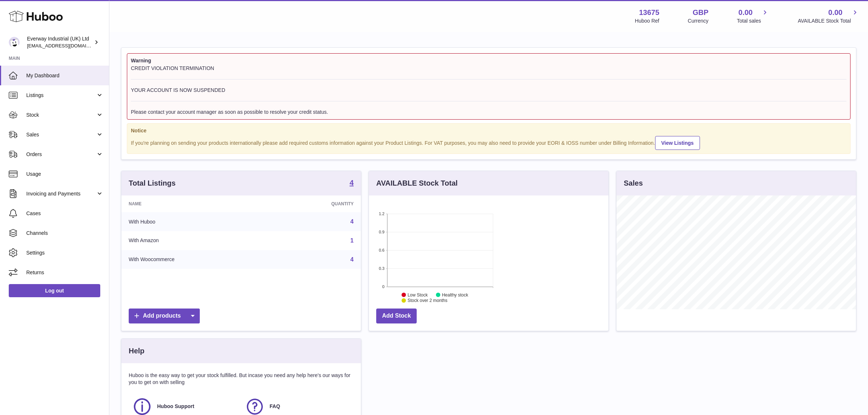  Describe the element at coordinates (65, 213) in the screenshot. I see `span: Cases` at that location.